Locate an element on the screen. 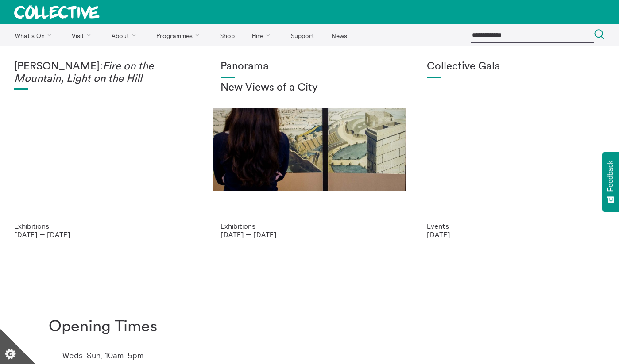 This screenshot has width=619, height=364. h1: Collective Gala is located at coordinates (516, 67).